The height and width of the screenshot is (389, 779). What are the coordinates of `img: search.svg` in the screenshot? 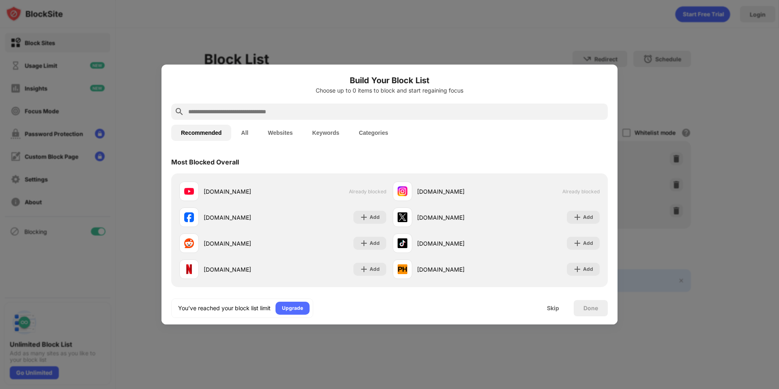 It's located at (179, 112).